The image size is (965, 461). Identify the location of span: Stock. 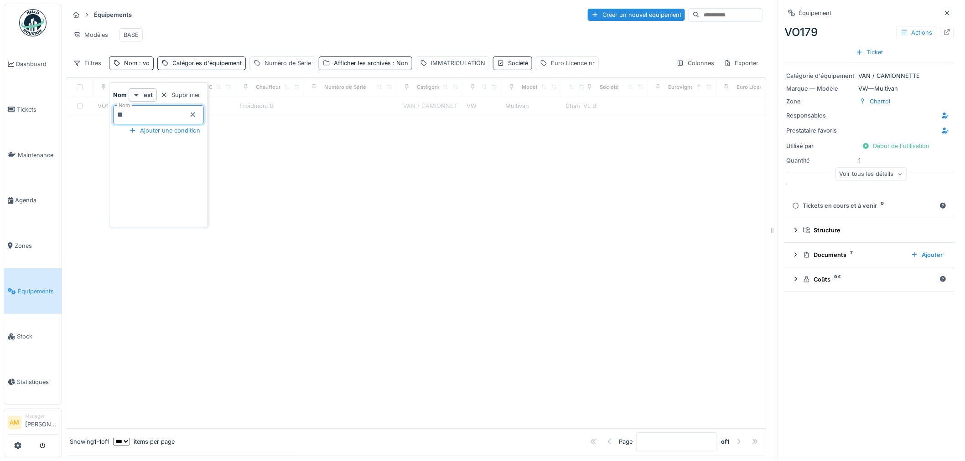
(37, 336).